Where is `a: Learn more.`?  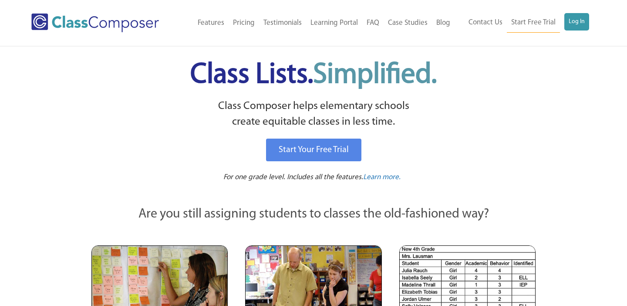
a: Learn more. is located at coordinates (382, 177).